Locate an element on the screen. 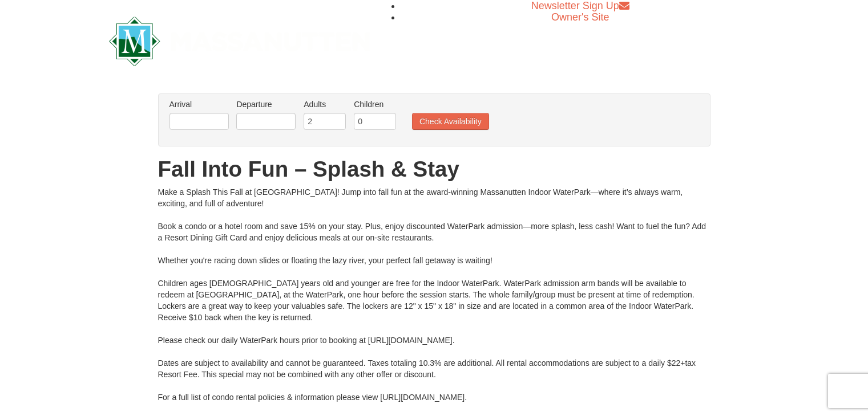 Image resolution: width=868 pixels, height=416 pixels. label: Adults is located at coordinates (325, 105).